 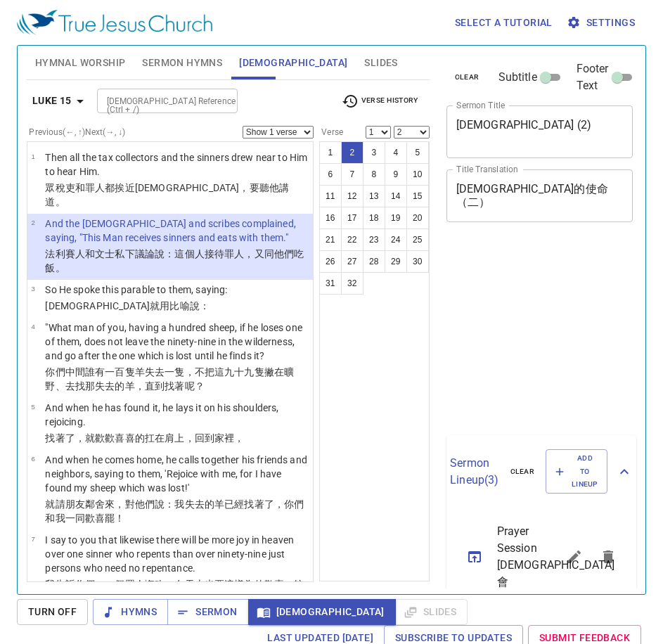 What do you see at coordinates (396, 196) in the screenshot?
I see `button: 14` at bounding box center [396, 196].